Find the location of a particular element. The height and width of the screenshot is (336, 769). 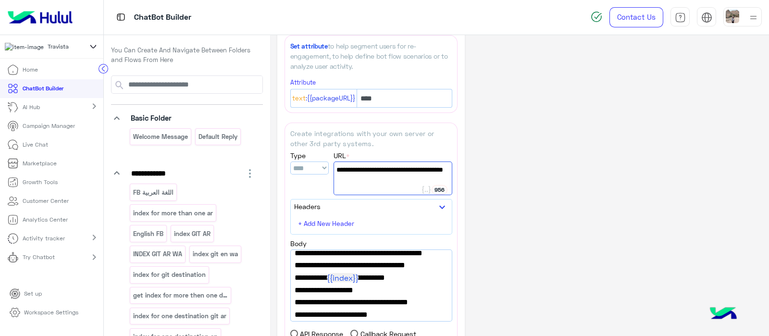

div: 956 is located at coordinates (439, 190).